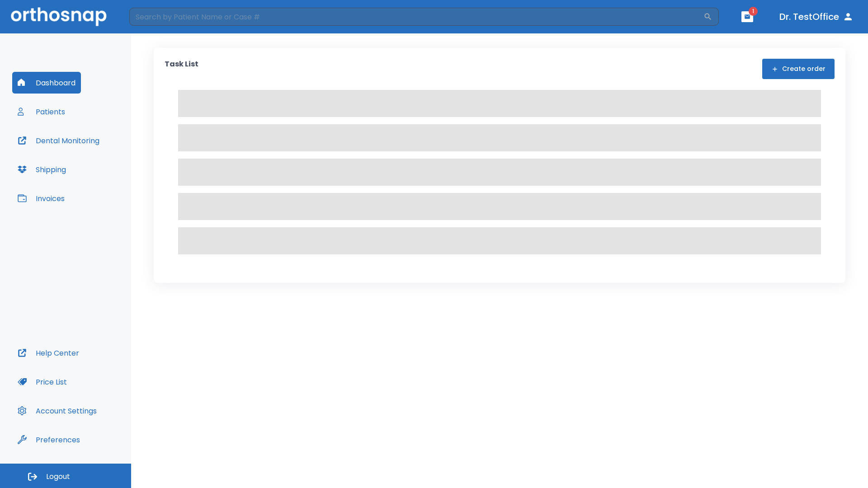 This screenshot has height=488, width=868. Describe the element at coordinates (41, 170) in the screenshot. I see `a: Shipping` at that location.